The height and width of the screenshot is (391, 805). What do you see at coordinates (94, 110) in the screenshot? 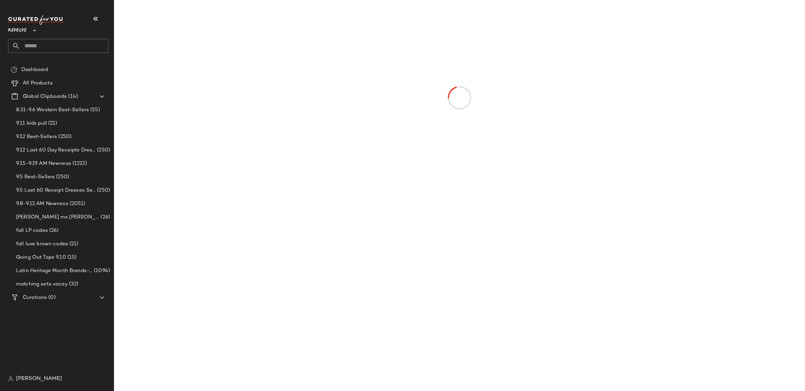
I see `span: (55)` at bounding box center [94, 110].